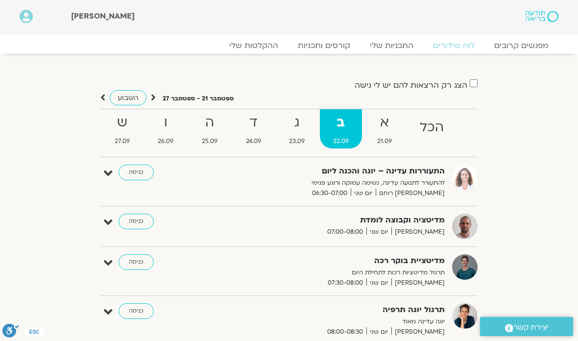 The image size is (578, 341). I want to click on span: 27.09, so click(122, 141).